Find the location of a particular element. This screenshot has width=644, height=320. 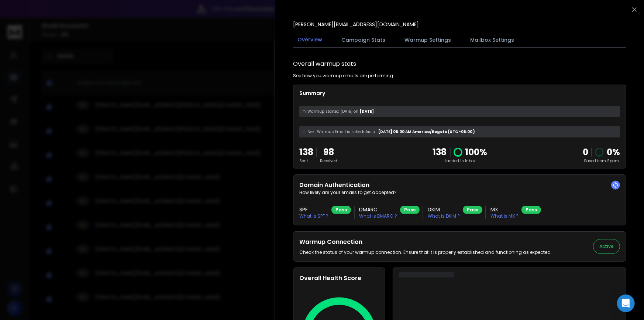

h2: Warmup Connection is located at coordinates (426, 242).